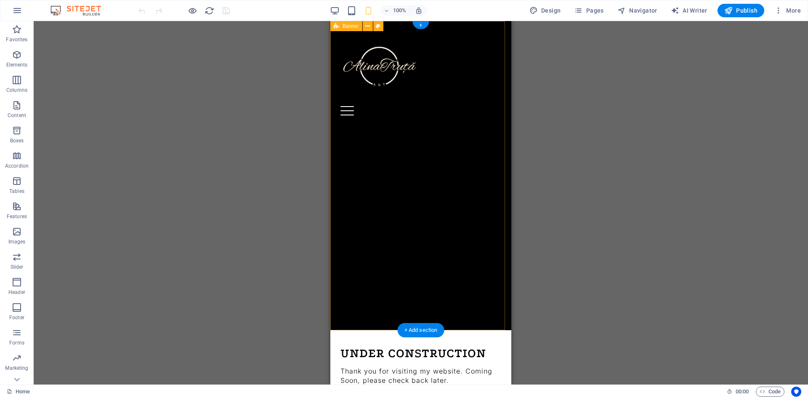  What do you see at coordinates (689, 11) in the screenshot?
I see `button: AI Writer` at bounding box center [689, 11].